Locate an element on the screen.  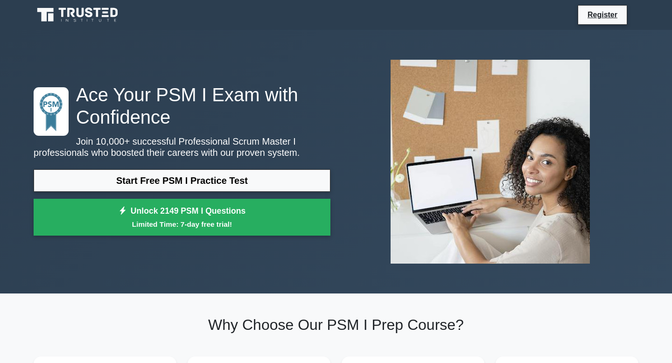
small: Limited Time: 7-day free trial! is located at coordinates (182, 224).